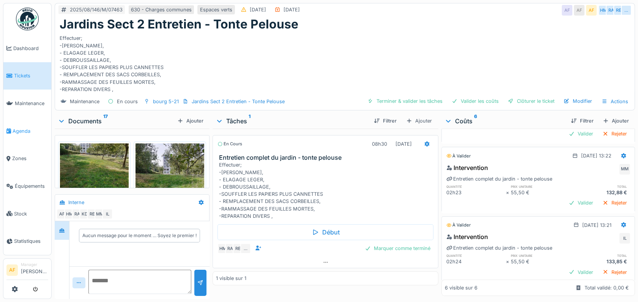  Describe the element at coordinates (216, 9) in the screenshot. I see `div: Espaces verts` at that location.